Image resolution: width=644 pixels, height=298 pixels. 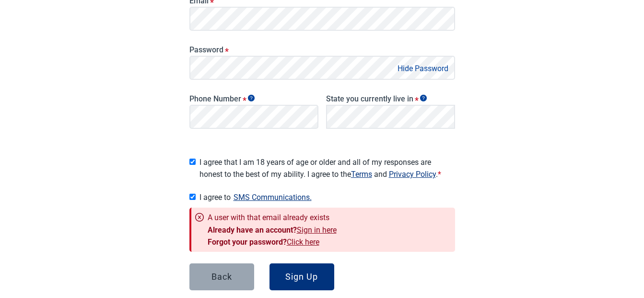 What do you see at coordinates (222, 276) in the screenshot?
I see `button: Back` at bounding box center [222, 276].